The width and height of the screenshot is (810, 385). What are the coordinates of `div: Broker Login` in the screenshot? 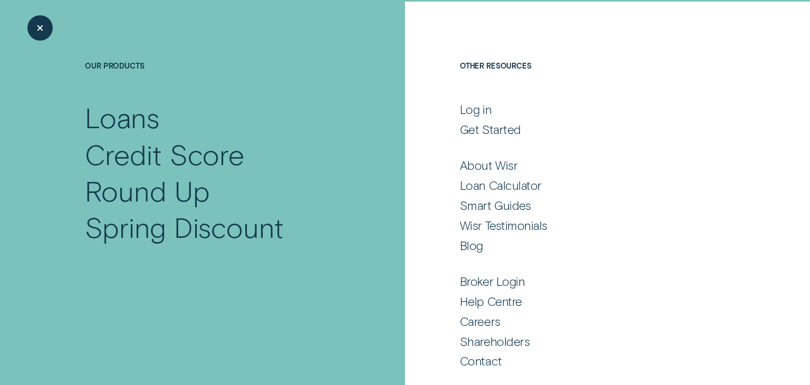 It's located at (492, 281).